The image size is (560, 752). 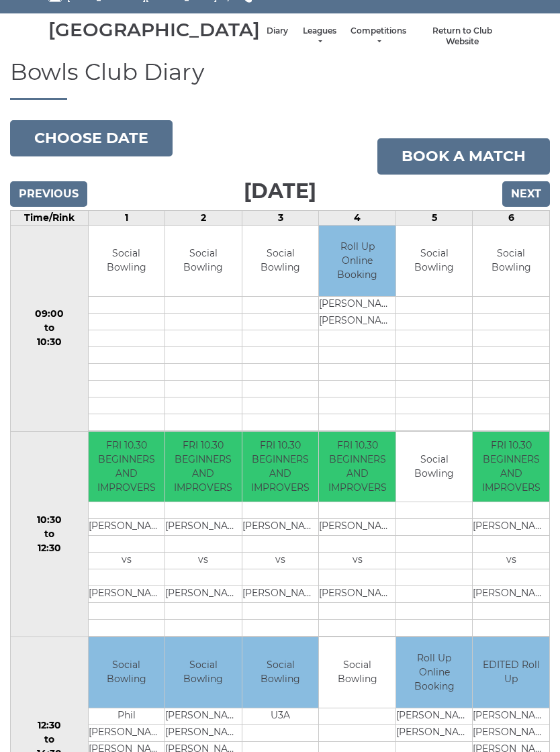 I want to click on td: 1, so click(x=126, y=218).